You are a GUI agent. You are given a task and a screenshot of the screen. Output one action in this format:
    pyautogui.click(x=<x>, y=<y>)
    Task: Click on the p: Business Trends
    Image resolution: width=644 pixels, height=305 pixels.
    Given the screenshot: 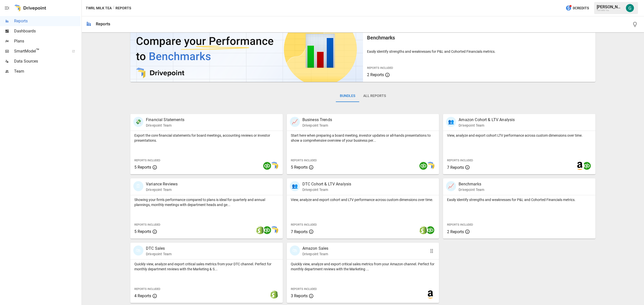 What is the action you would take?
    pyautogui.click(x=317, y=120)
    